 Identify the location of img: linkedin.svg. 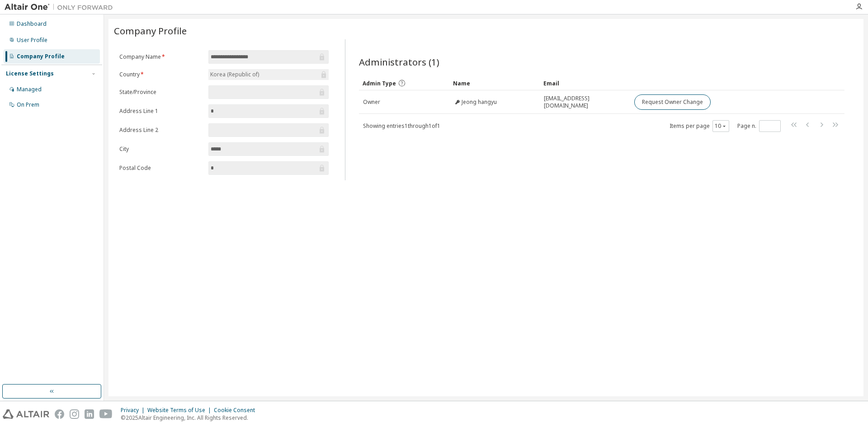
(90, 414).